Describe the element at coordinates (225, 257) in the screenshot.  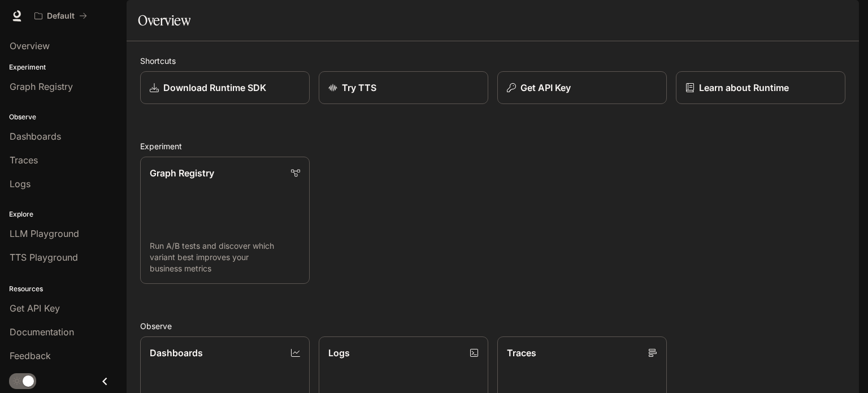
I see `p: Run A/B tests and discover which variant best improves your business metrics` at that location.